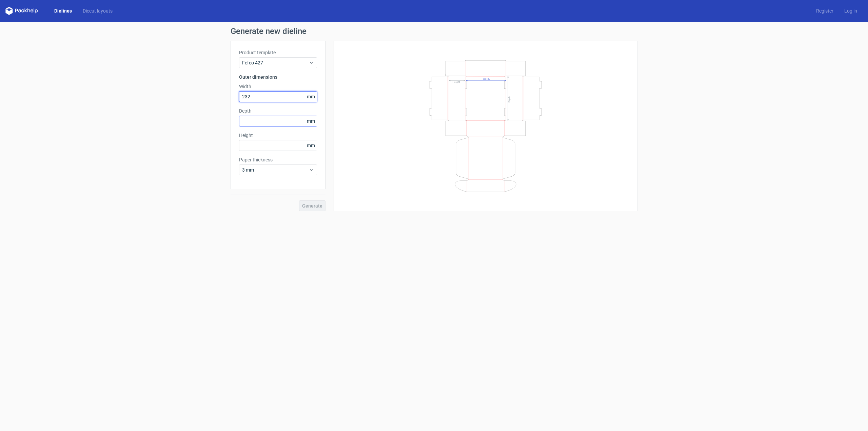  I want to click on h3: Outer dimensions, so click(278, 77).